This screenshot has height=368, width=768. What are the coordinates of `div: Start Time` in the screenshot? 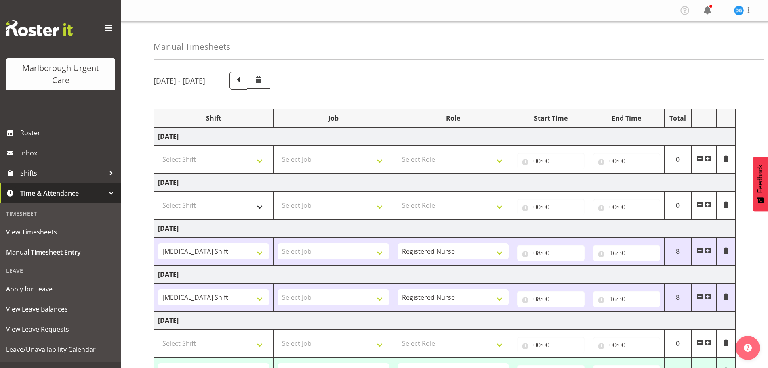 It's located at (551, 118).